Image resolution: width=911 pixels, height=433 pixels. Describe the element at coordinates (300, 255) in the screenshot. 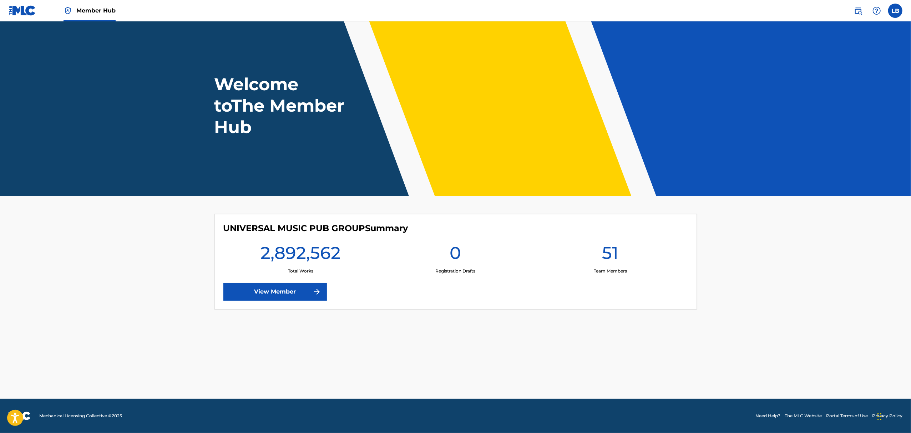

I see `h1: 2,892,562` at that location.